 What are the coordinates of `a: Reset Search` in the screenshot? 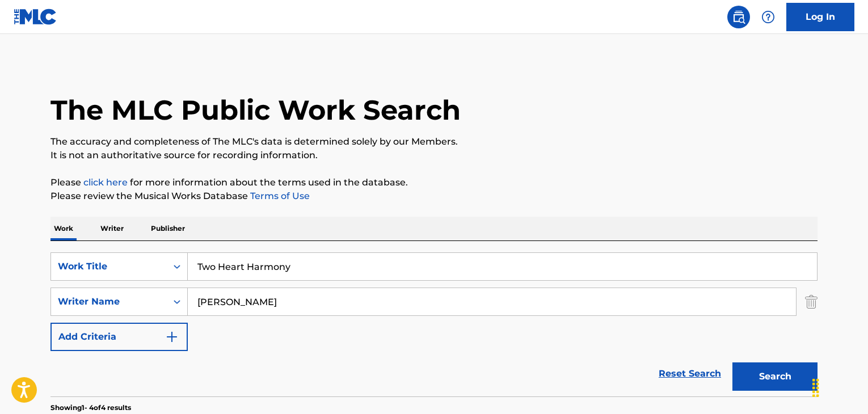 It's located at (690, 374).